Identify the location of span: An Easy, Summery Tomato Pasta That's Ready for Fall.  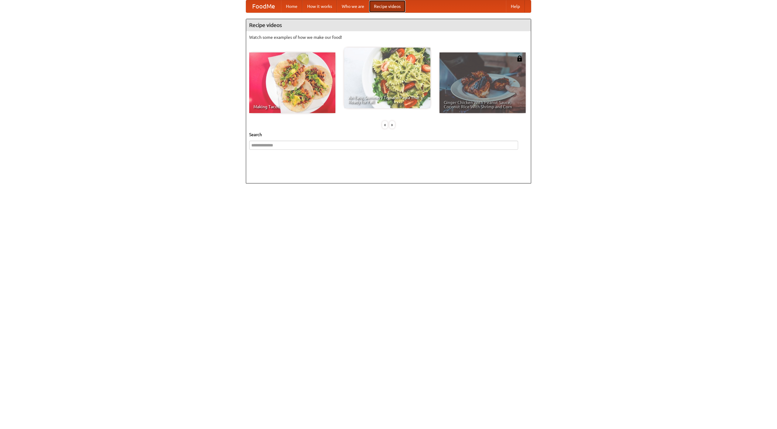
(387, 100).